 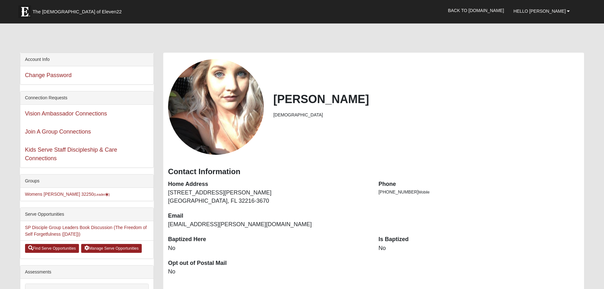 I want to click on div: Connection Requests, so click(x=87, y=98).